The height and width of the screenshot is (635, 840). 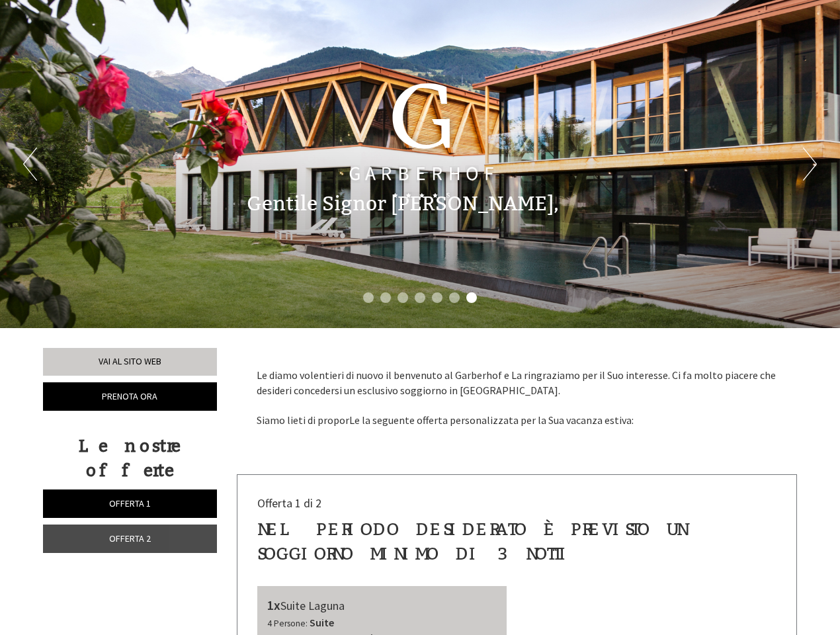 What do you see at coordinates (321, 623) in the screenshot?
I see `b: Suite` at bounding box center [321, 623].